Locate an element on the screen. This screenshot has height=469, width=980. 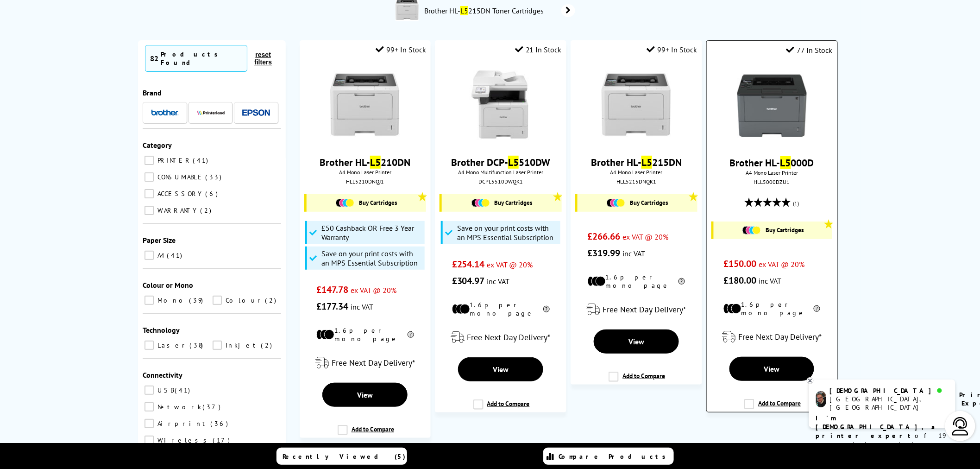
span: Save on your print costs with an MPS Essential Subscription is located at coordinates (372, 258).